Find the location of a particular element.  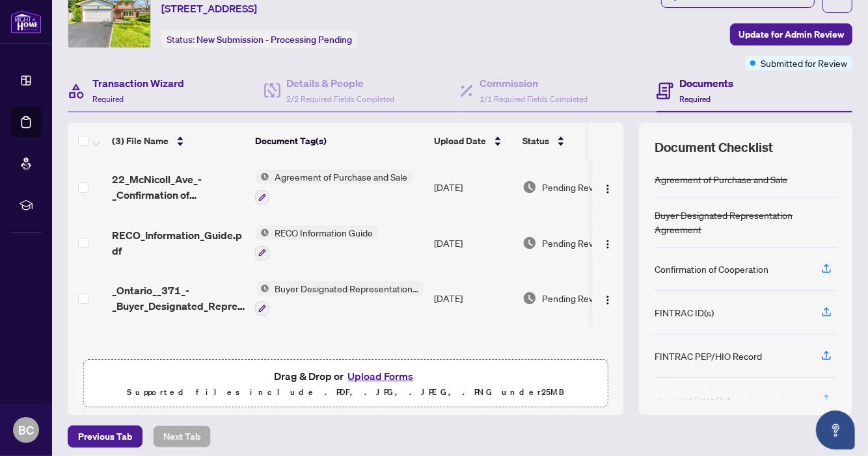

span: New Submission - Processing Pending is located at coordinates (274, 40).